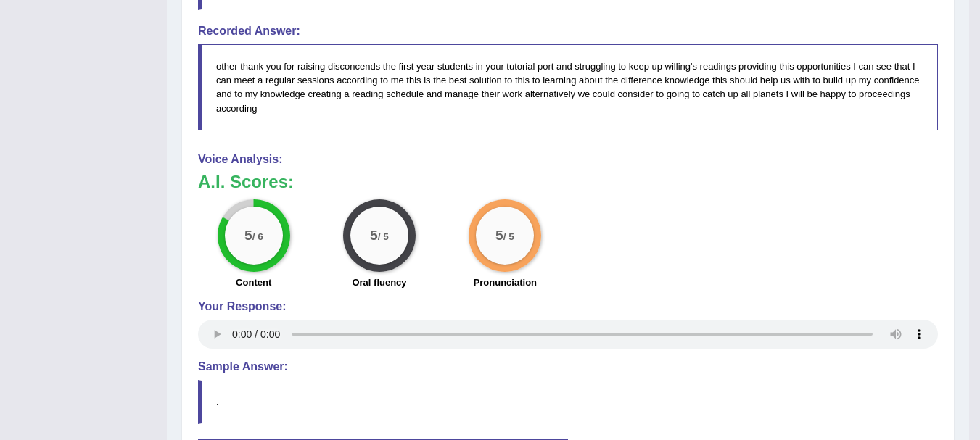 The image size is (980, 440). Describe the element at coordinates (246, 181) in the screenshot. I see `b: A.I. Scores:` at that location.